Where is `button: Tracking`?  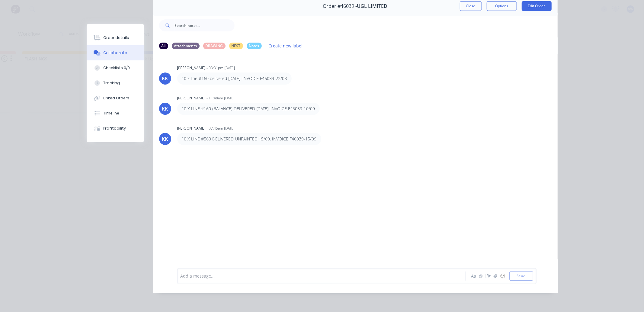
button: Tracking is located at coordinates (115, 83).